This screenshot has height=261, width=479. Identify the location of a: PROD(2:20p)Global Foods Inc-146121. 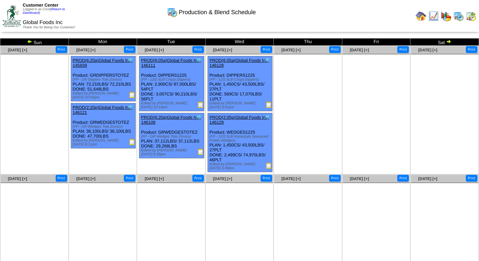
(102, 110).